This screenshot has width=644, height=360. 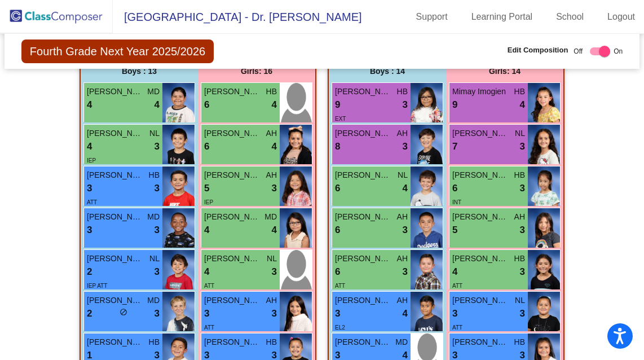 What do you see at coordinates (618, 51) in the screenshot?
I see `span: On` at bounding box center [618, 51].